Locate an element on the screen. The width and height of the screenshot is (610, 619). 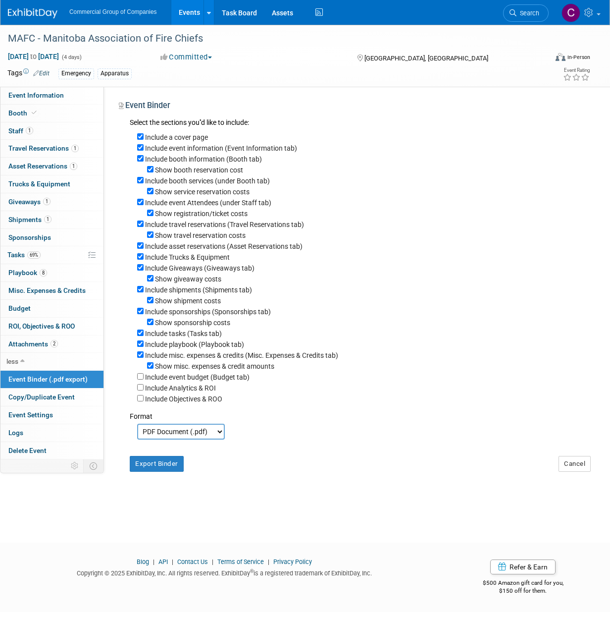
div: Event Binder is located at coordinates (351, 107).